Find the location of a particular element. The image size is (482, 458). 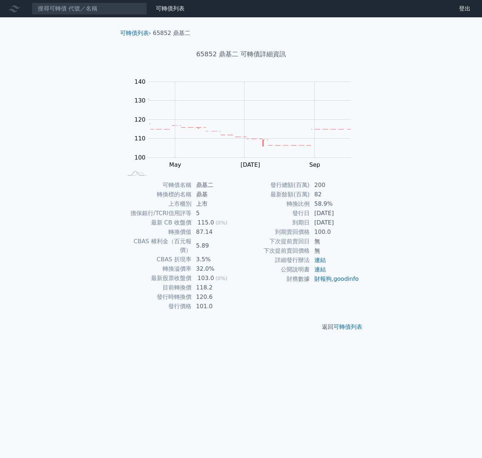

tspan: 110 is located at coordinates (140, 138).